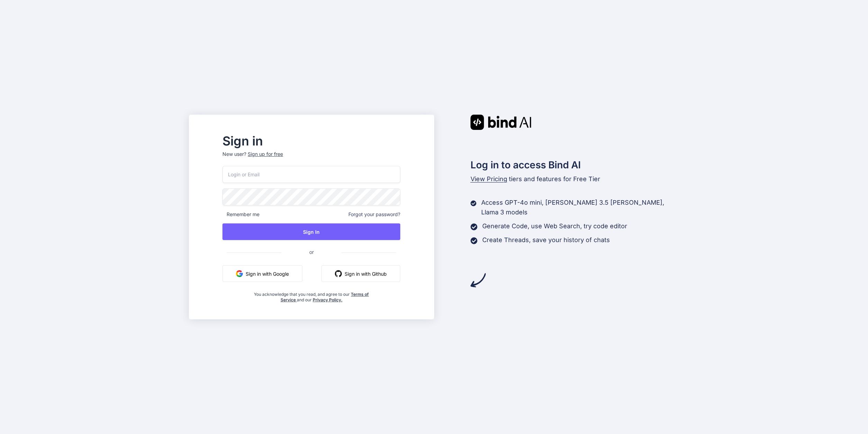 The height and width of the screenshot is (434, 868). I want to click on h2: Log in to access Bind AI, so click(575, 165).